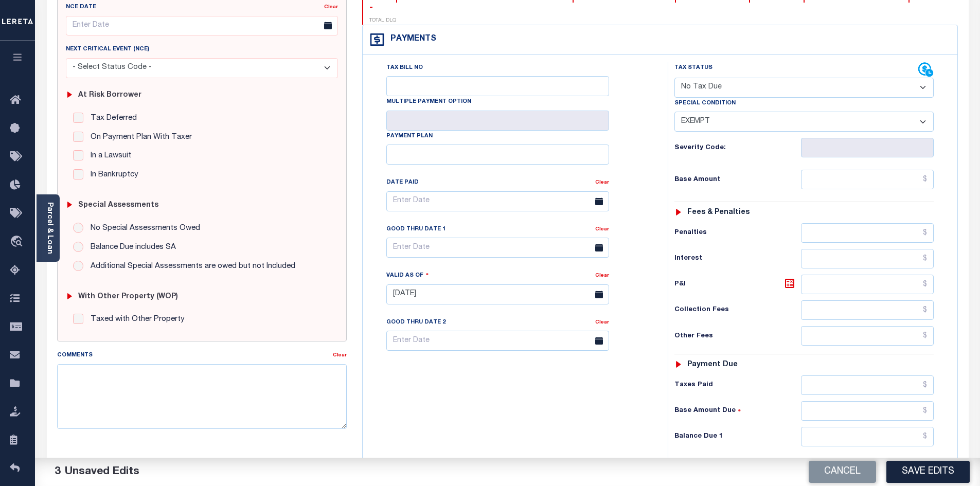 The height and width of the screenshot is (486, 980). Describe the element at coordinates (58, 472) in the screenshot. I see `span: 3` at that location.